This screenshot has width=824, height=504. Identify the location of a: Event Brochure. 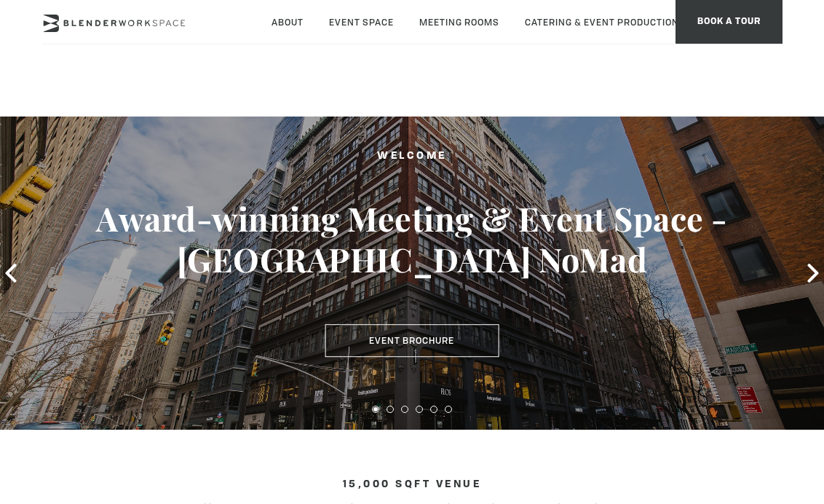
(412, 341).